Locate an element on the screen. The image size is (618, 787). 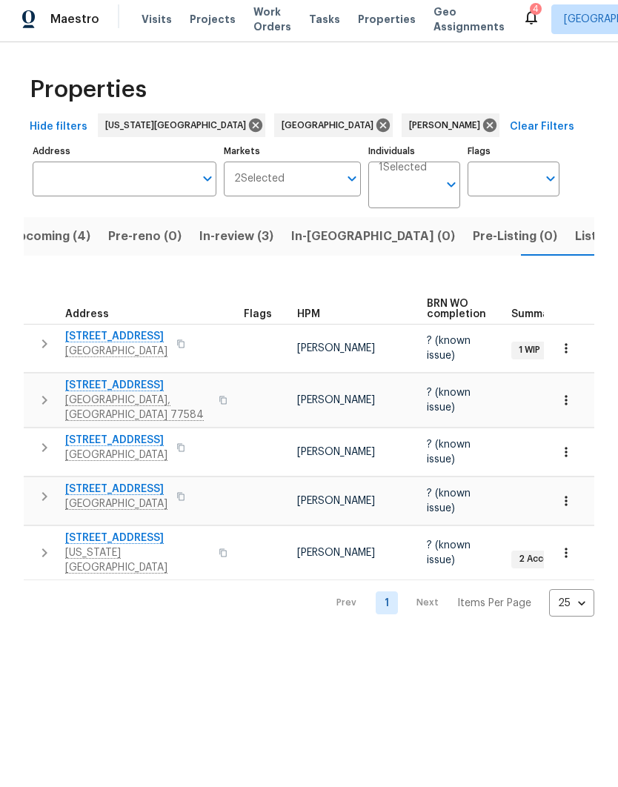
label: Address is located at coordinates (125, 156).